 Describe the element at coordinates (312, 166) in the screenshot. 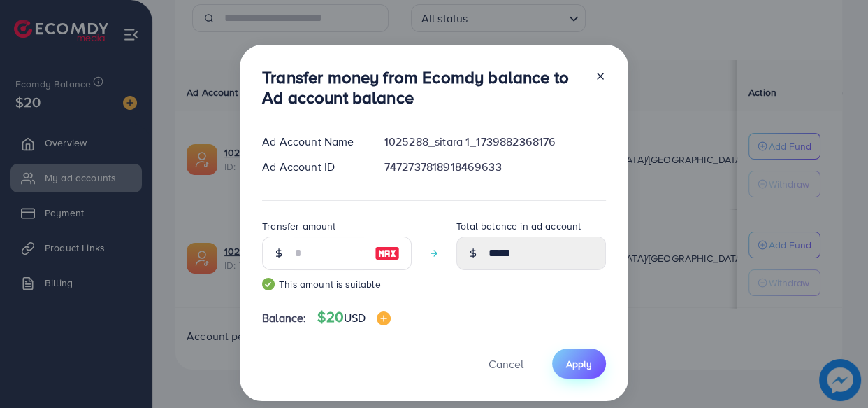

I see `div: Ad Account ID` at that location.